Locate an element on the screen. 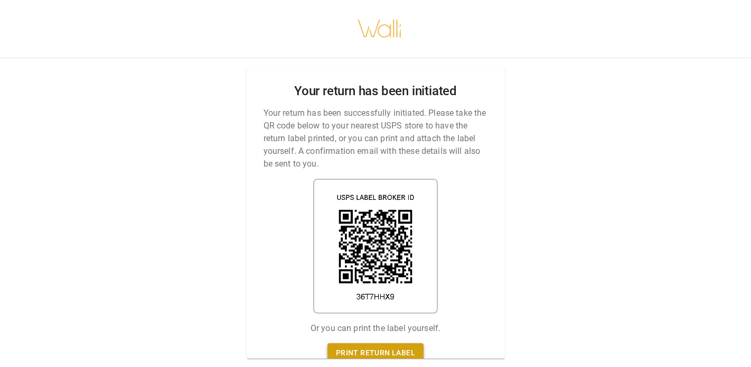 This screenshot has width=751, height=367. img: shipping label qr code is located at coordinates (376, 246).